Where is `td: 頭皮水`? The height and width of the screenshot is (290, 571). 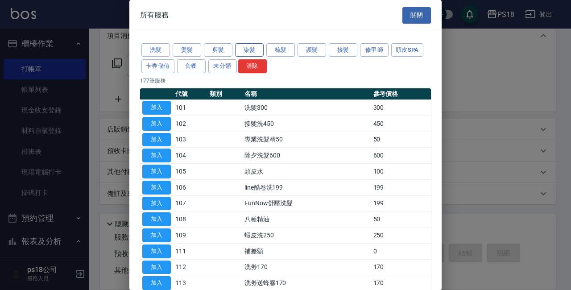 td: 頭皮水 is located at coordinates (307, 172).